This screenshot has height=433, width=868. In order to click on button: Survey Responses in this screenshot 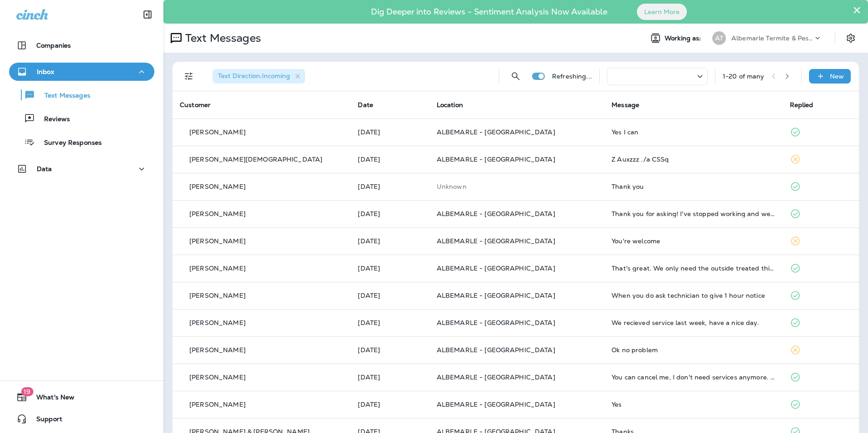, I will do `click(82, 142)`.